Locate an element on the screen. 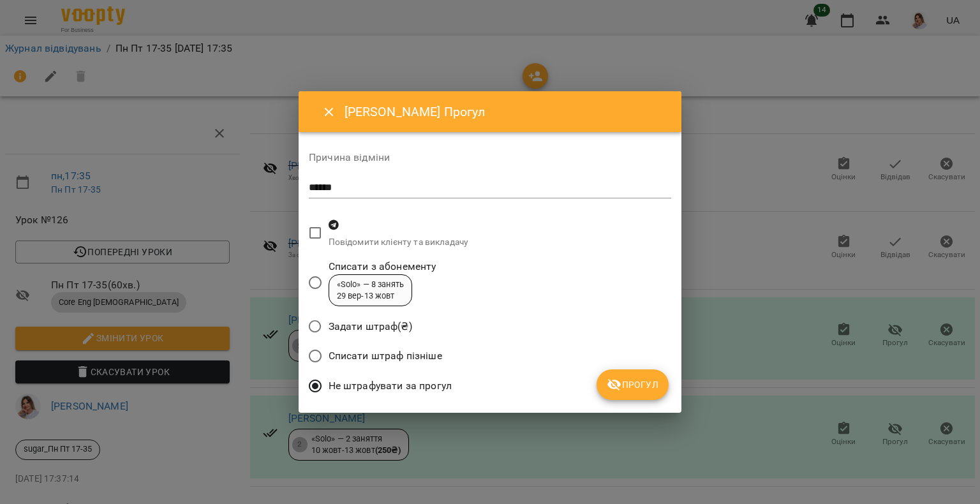 The height and width of the screenshot is (504, 980). span: Списати з абонементу is located at coordinates (382, 267).